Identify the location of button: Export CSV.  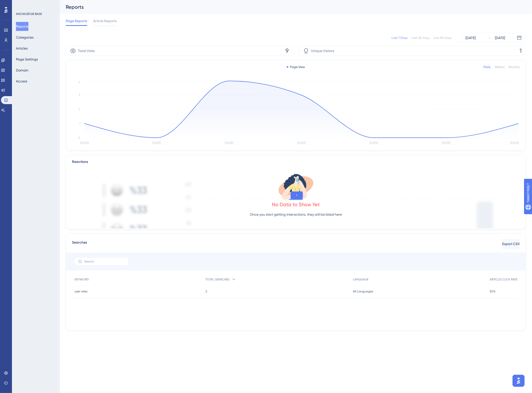
(511, 244).